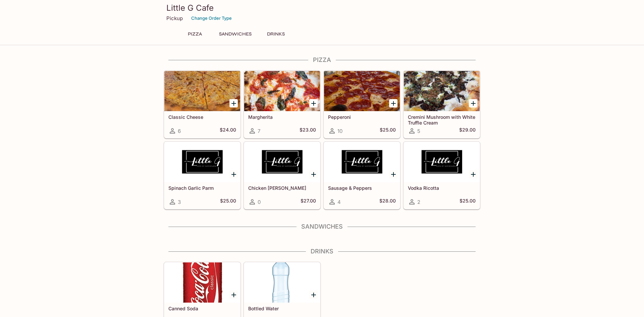 The width and height of the screenshot is (644, 317). What do you see at coordinates (282, 117) in the screenshot?
I see `h5: Margherita` at bounding box center [282, 117].